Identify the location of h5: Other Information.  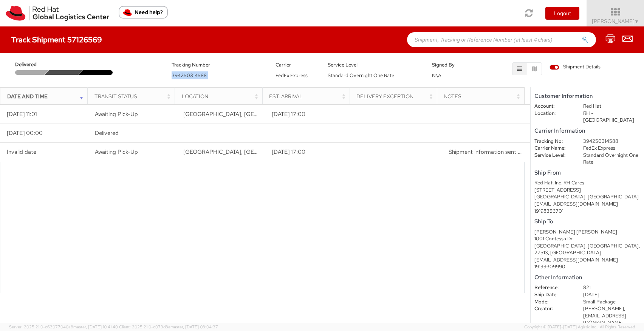
(588, 277).